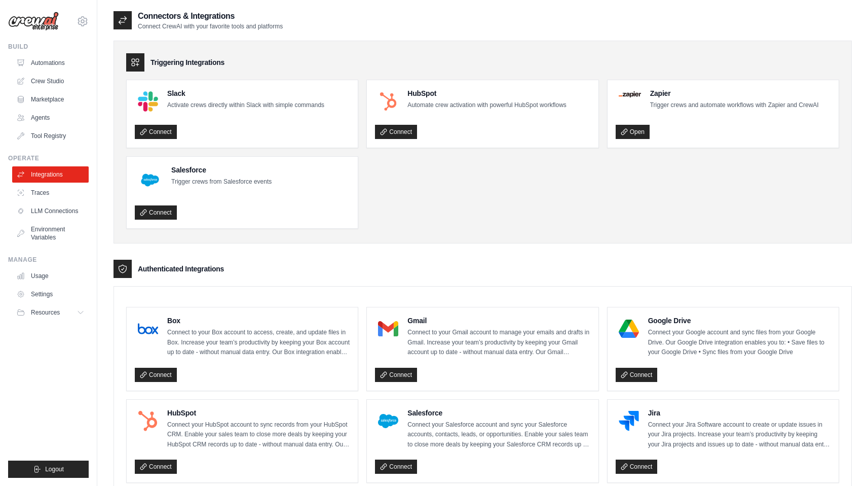  What do you see at coordinates (45, 313) in the screenshot?
I see `span: Resources` at bounding box center [45, 313].